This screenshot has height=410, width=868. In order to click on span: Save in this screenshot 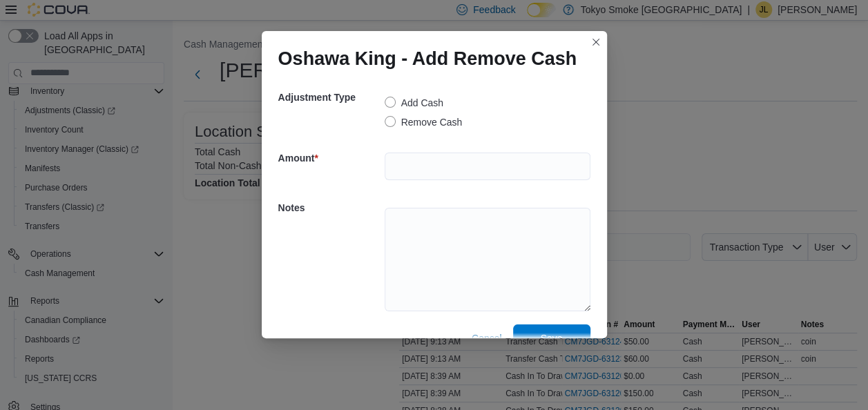, I will do `click(551, 338)`.